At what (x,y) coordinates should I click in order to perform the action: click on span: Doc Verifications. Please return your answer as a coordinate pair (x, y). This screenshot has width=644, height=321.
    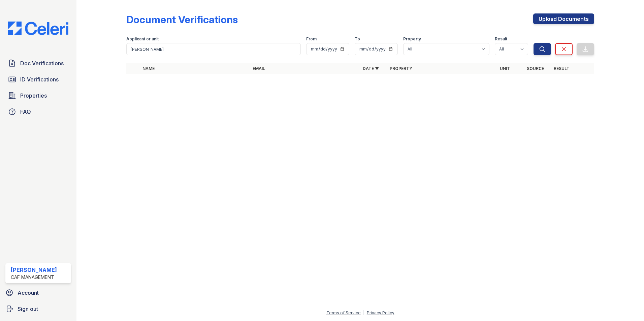
    Looking at the image, I should click on (42, 63).